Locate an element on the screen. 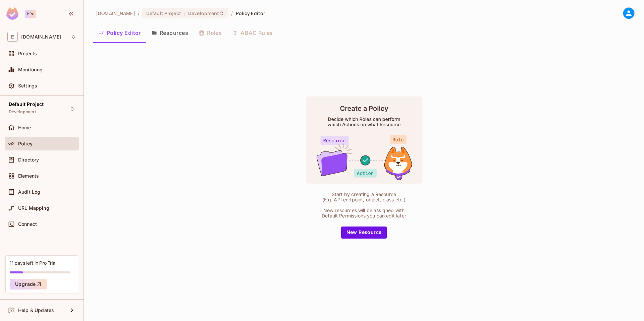 Image resolution: width=644 pixels, height=321 pixels. button: Resources is located at coordinates (170, 33).